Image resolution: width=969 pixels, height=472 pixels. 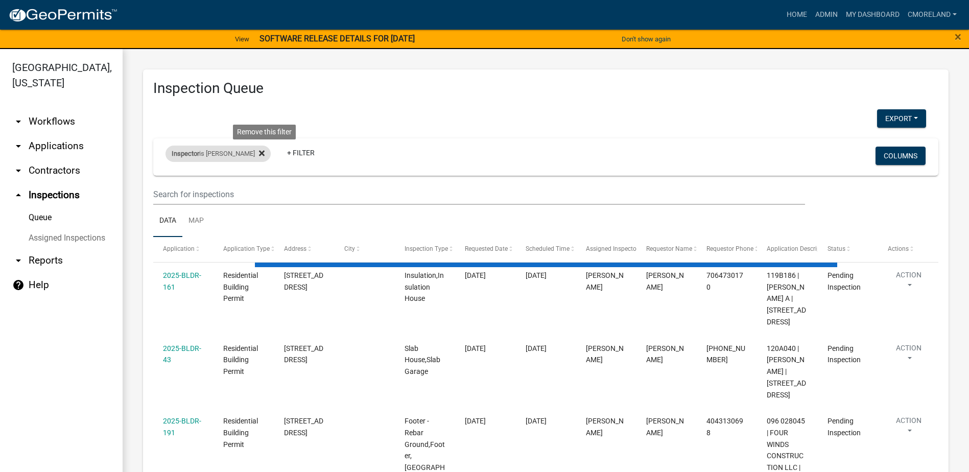 I want to click on datatable-header-cell: Inspection Type, so click(x=425, y=249).